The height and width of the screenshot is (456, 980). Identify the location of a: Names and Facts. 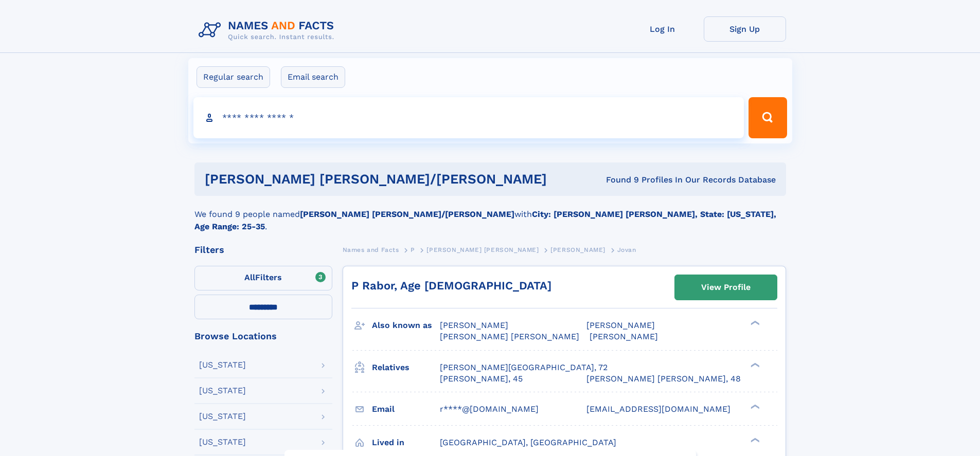
(371, 249).